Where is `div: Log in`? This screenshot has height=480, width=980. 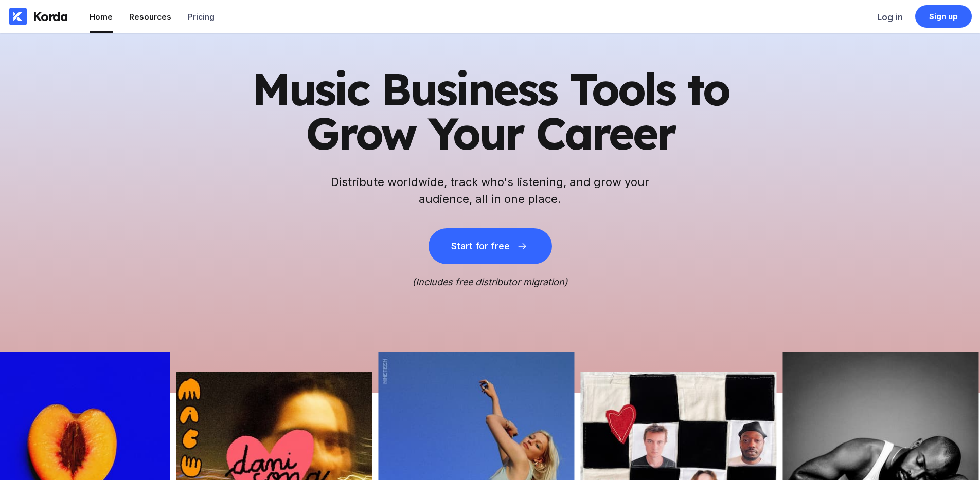
div: Log in is located at coordinates (890, 17).